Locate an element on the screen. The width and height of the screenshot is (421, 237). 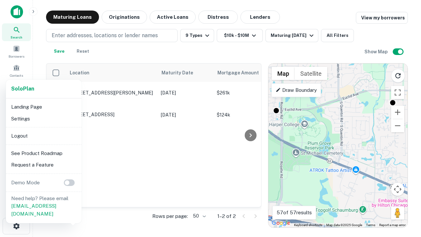
li: Logout is located at coordinates (44, 136).